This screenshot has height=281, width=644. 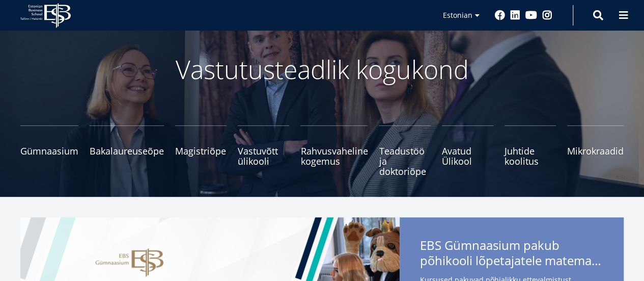 I want to click on a: Teadustöö ja doktoriõpe, so click(x=404, y=151).